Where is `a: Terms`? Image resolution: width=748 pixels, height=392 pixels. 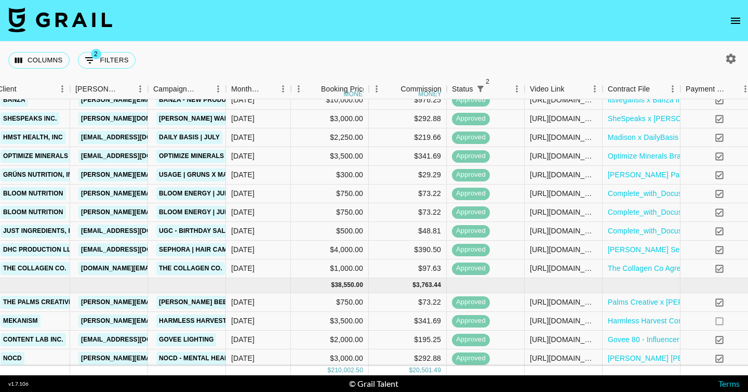
a: Terms is located at coordinates (729, 383).